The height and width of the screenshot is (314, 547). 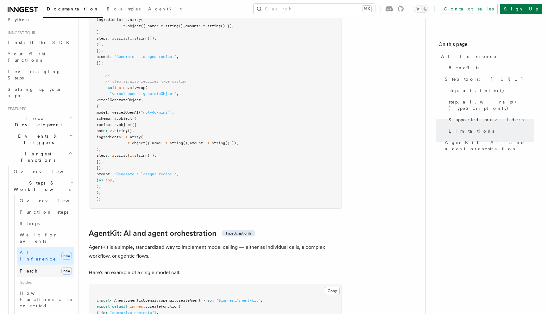 I want to click on span: import, so click(x=103, y=301).